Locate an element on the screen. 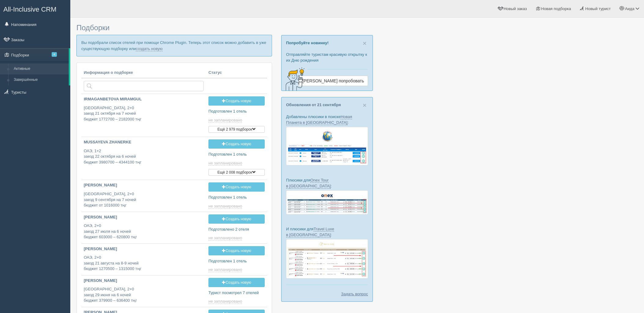  a: Активные is located at coordinates (40, 69).